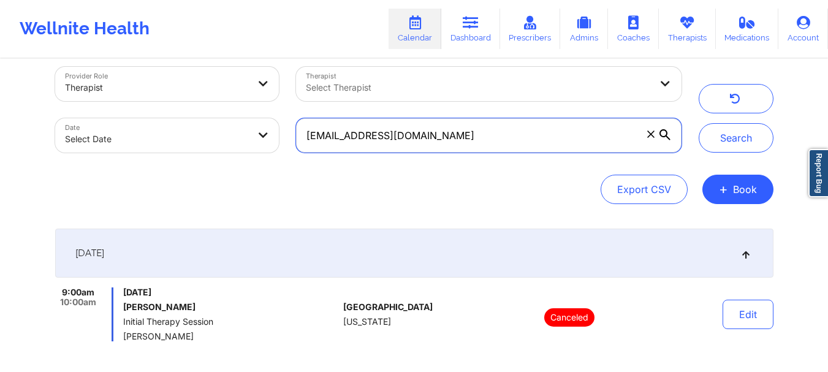 The image size is (828, 372). Describe the element at coordinates (644, 189) in the screenshot. I see `button: Export CSV` at that location.